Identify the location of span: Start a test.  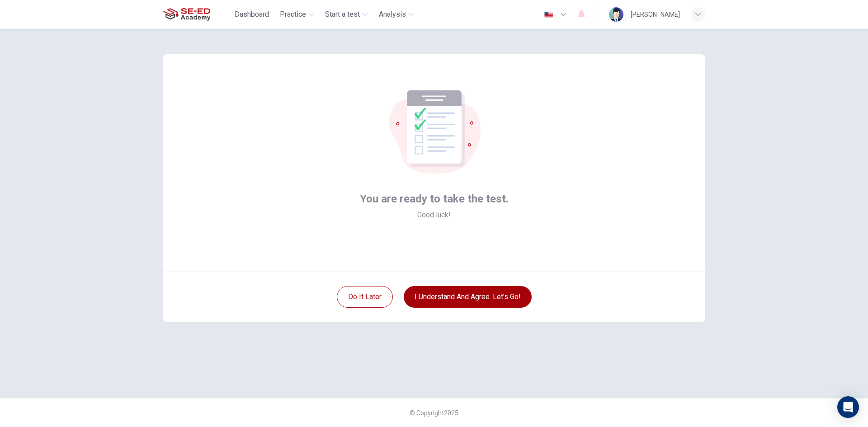
(342, 14).